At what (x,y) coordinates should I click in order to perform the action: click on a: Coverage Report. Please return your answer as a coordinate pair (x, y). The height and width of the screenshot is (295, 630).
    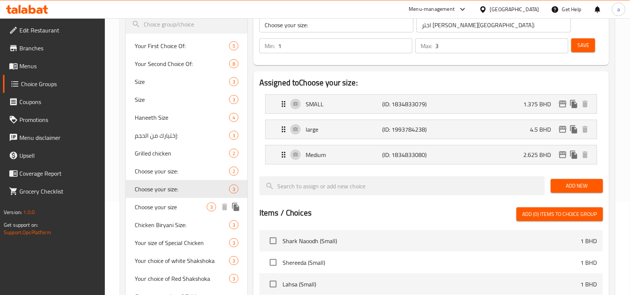
    Looking at the image, I should click on (54, 173).